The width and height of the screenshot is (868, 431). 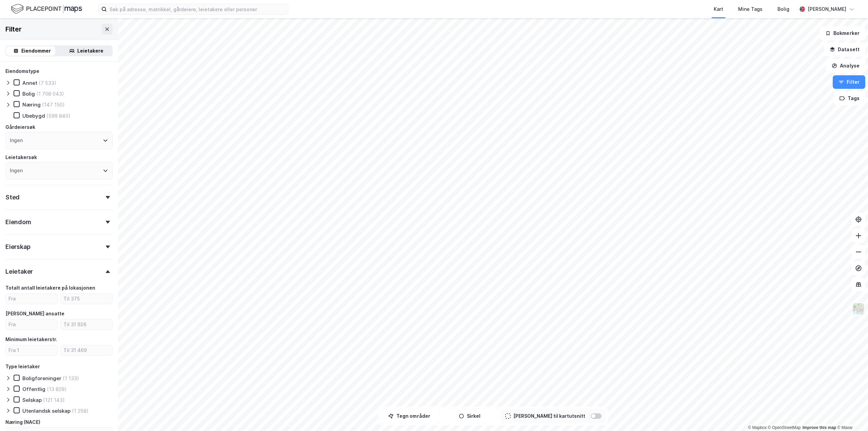 What do you see at coordinates (859, 309) in the screenshot?
I see `img: Z` at bounding box center [859, 309].